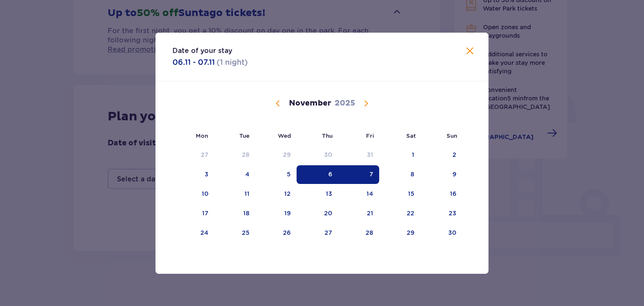 This screenshot has width=644, height=306. Describe the element at coordinates (441, 194) in the screenshot. I see `td: 16` at that location.